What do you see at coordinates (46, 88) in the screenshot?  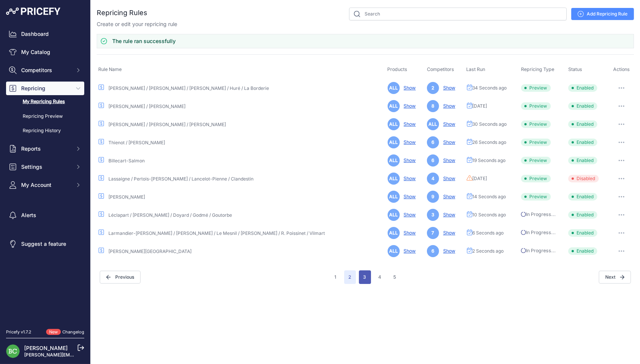 I see `span: Repricing` at bounding box center [46, 88].